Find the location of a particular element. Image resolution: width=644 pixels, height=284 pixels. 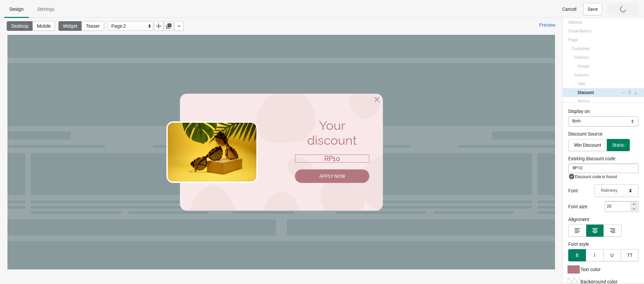

button: B is located at coordinates (577, 255).